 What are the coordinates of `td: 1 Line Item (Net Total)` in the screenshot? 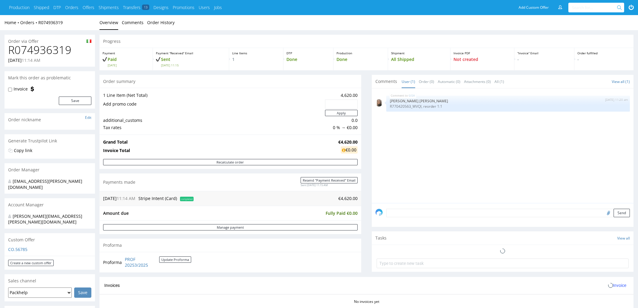 It's located at (213, 95).